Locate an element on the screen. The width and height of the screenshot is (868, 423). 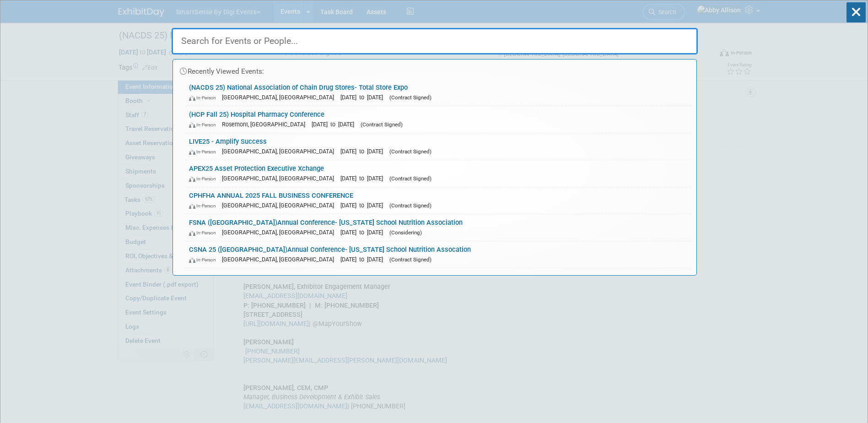
span: (Considering) is located at coordinates (406, 232).